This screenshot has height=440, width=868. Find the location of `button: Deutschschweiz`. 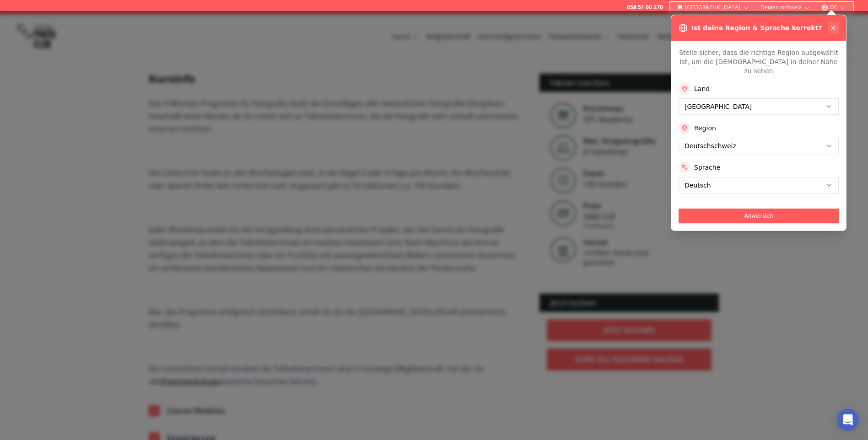

button: Deutschschweiz is located at coordinates (785, 7).